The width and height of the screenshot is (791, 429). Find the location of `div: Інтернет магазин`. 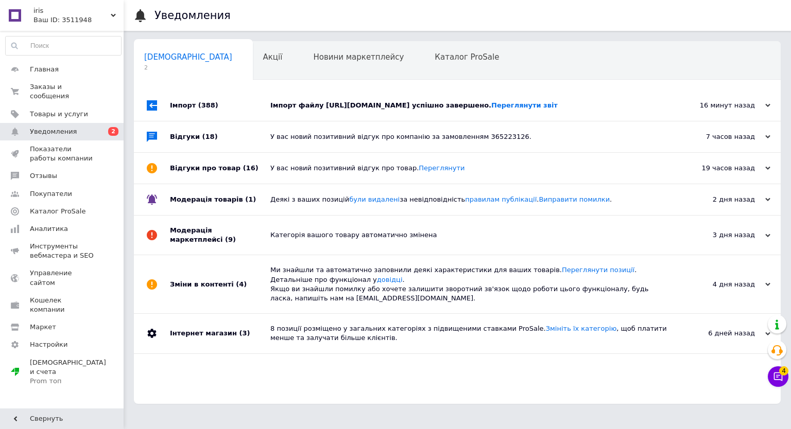

div: Інтернет магазин is located at coordinates (220, 334).